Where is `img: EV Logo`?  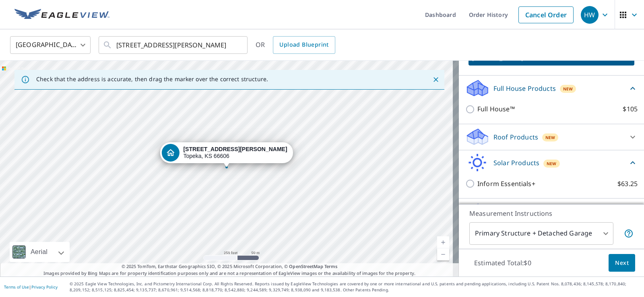 img: EV Logo is located at coordinates (62, 15).